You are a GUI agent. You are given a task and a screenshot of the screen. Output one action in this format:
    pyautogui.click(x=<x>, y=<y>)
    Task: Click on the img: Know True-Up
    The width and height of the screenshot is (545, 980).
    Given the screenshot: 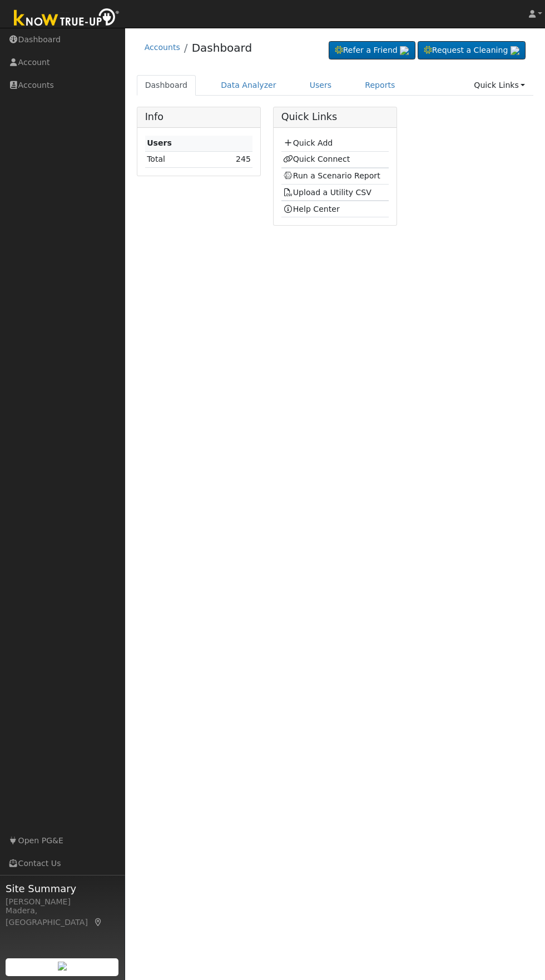 What is the action you would take?
    pyautogui.click(x=66, y=19)
    